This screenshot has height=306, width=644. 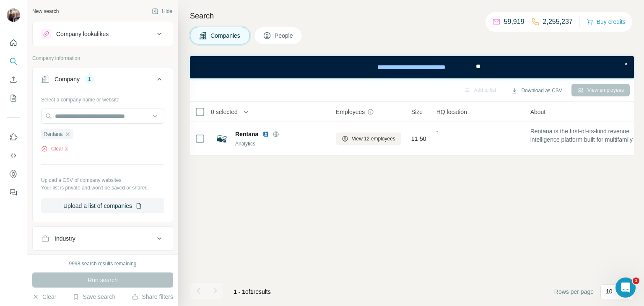 I want to click on button: My lists, so click(x=14, y=98).